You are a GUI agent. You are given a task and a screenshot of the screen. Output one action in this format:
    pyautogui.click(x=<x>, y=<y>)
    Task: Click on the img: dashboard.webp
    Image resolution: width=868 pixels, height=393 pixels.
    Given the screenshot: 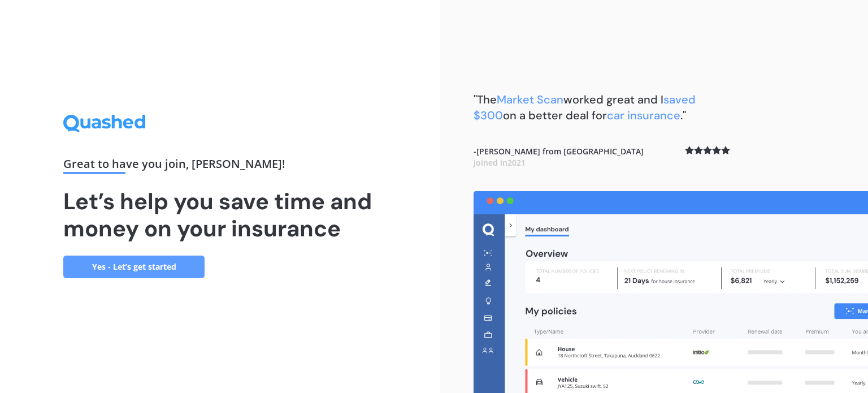 What is the action you would take?
    pyautogui.click(x=671, y=292)
    